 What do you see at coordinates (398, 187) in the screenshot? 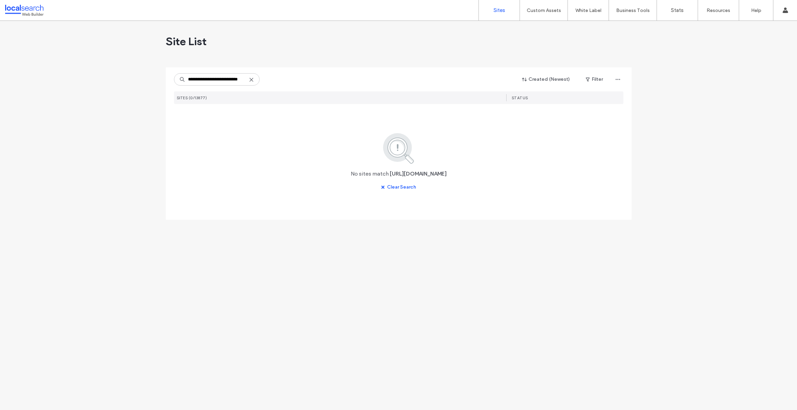
I see `button: Clear Search` at bounding box center [398, 187].